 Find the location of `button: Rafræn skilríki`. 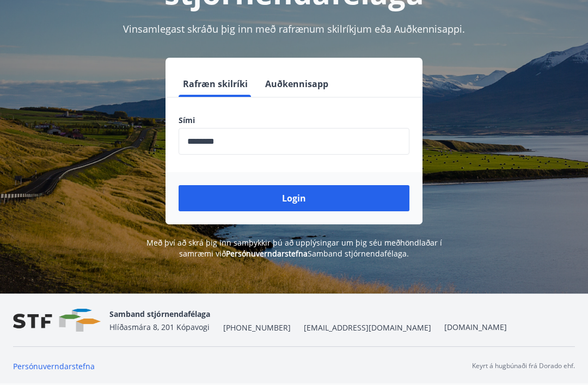

button: Rafræn skilríki is located at coordinates (215, 84).